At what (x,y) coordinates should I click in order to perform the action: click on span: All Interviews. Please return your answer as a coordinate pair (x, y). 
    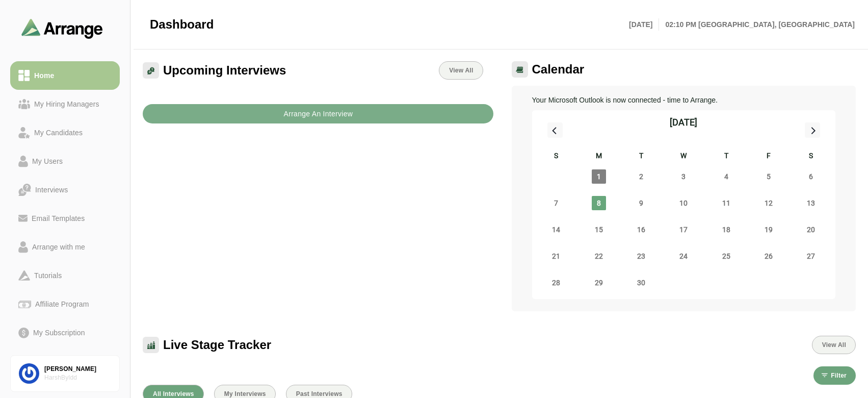
    Looking at the image, I should click on (173, 393).